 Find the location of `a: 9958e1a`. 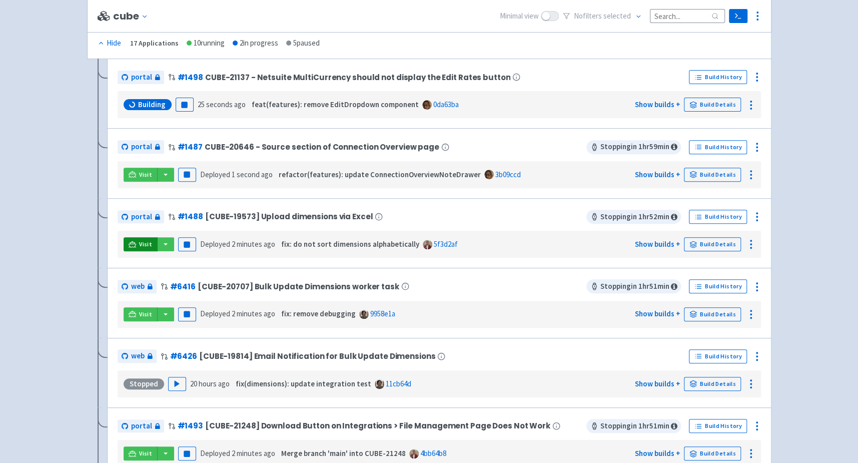

a: 9958e1a is located at coordinates (383, 313).